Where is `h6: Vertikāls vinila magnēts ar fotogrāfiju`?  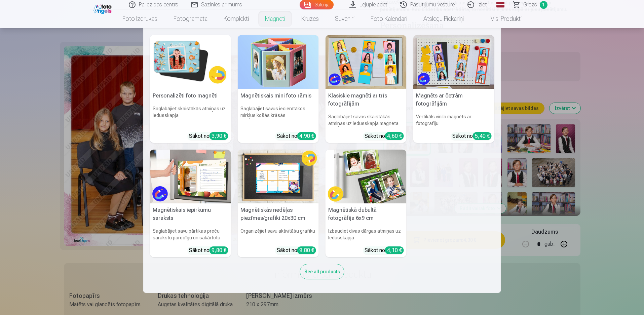 h6: Vertikāls vinila magnēts ar fotogrāfiju is located at coordinates (453, 120).